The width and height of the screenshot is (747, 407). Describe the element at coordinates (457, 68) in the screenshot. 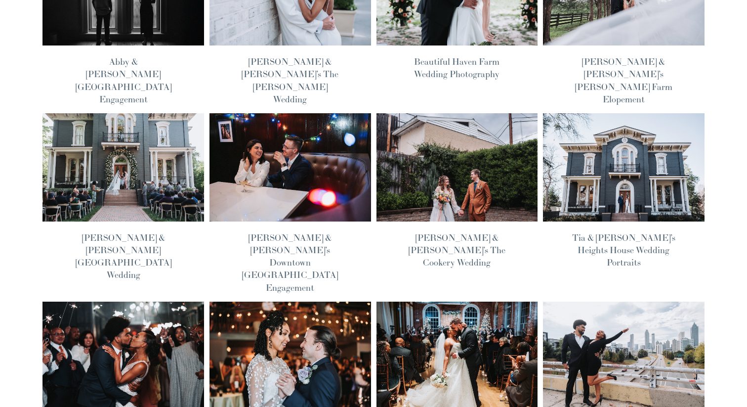

I see `a: Beautiful Haven Farm Wedding Photography` at that location.